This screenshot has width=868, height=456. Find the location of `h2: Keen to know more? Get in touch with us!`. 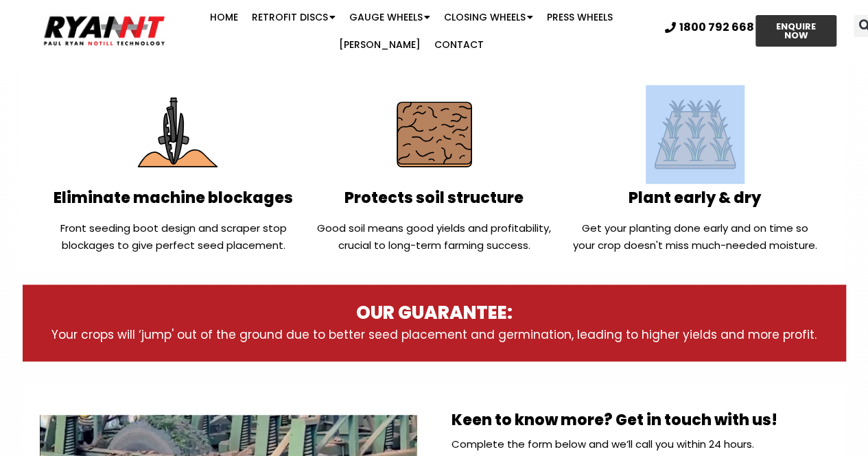

h2: Keen to know more? Get in touch with us! is located at coordinates (640, 420).